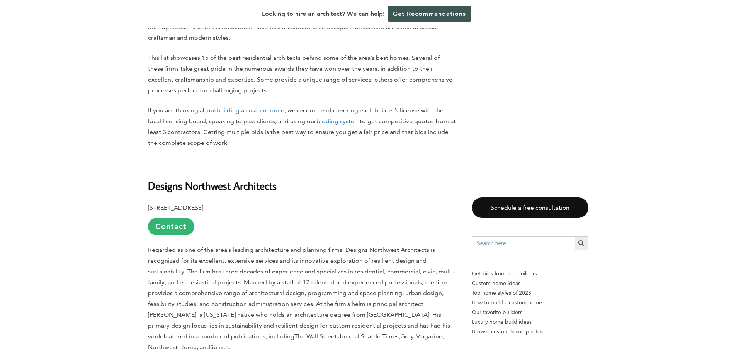 The height and width of the screenshot is (355, 736). What do you see at coordinates (530, 283) in the screenshot?
I see `p: Custom home ideas` at bounding box center [530, 283].